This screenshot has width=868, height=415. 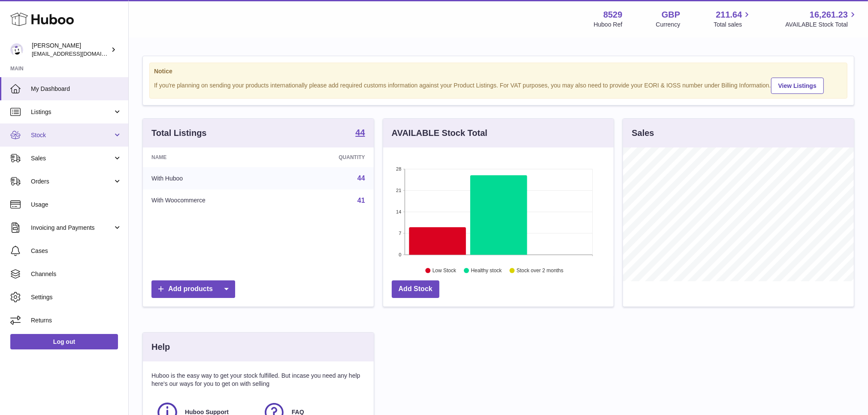 What do you see at coordinates (608, 24) in the screenshot?
I see `div: Huboo Ref` at bounding box center [608, 24].